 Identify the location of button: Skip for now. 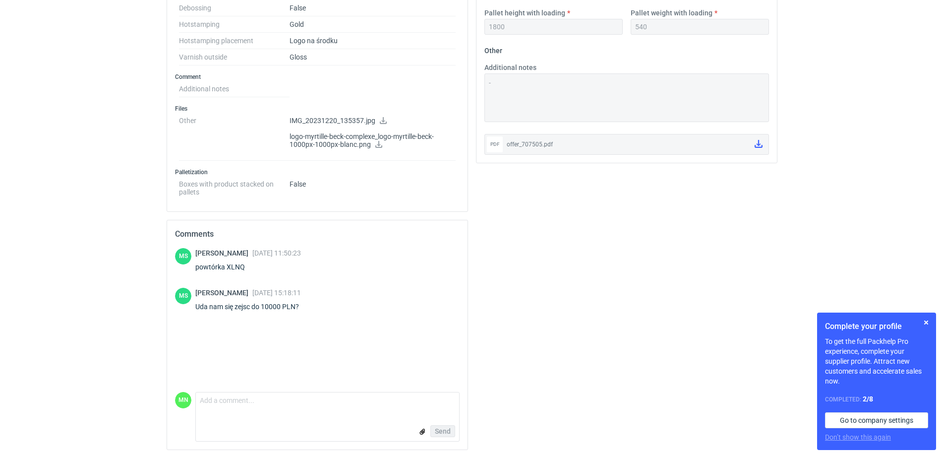
(926, 322).